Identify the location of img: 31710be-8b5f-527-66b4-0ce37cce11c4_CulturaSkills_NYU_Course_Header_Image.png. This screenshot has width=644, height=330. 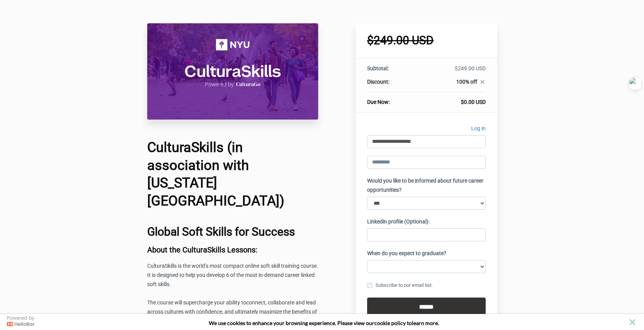
(233, 71).